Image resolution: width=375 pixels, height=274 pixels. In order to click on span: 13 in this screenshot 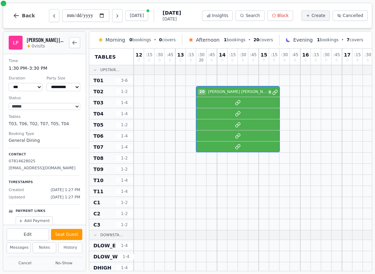, I will do `click(180, 55)`.